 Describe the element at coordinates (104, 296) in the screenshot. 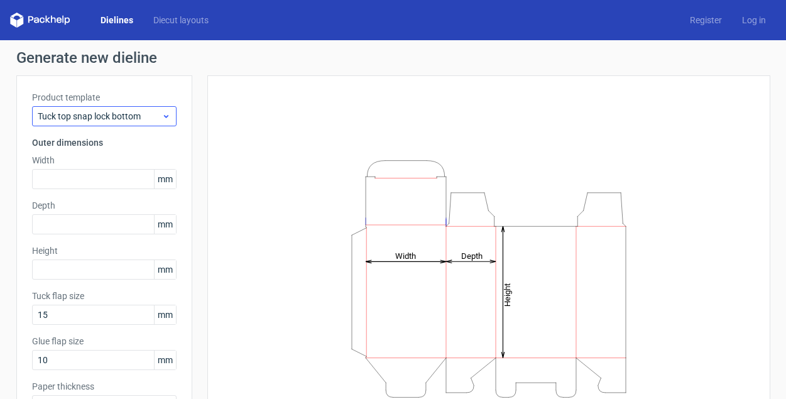

I see `label: Tuck flap size` at that location.